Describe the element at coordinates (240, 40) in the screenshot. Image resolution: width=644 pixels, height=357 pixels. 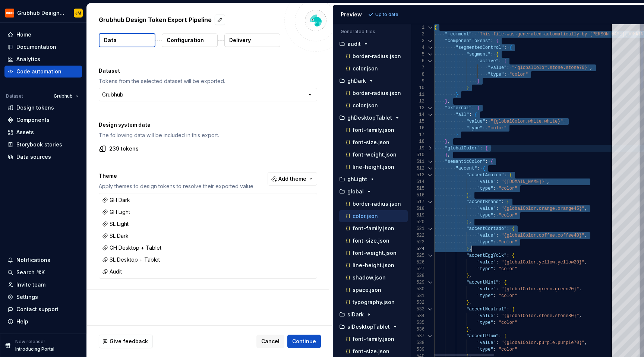
I see `p: Delivery` at that location.